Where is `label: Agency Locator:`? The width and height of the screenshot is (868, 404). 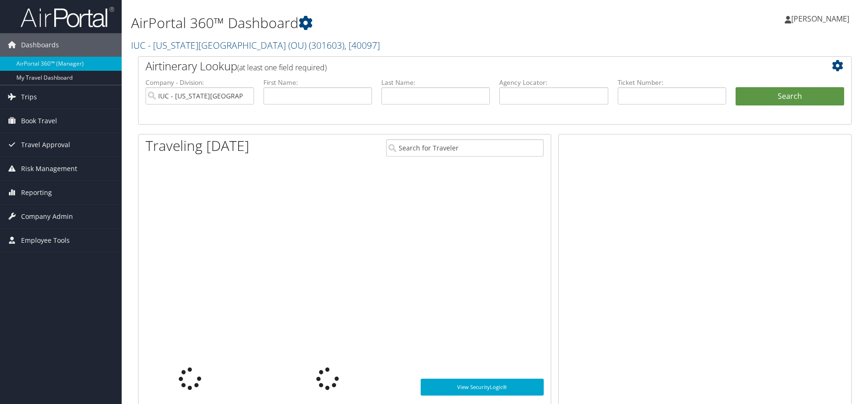
label: Agency Locator: is located at coordinates (554, 83).